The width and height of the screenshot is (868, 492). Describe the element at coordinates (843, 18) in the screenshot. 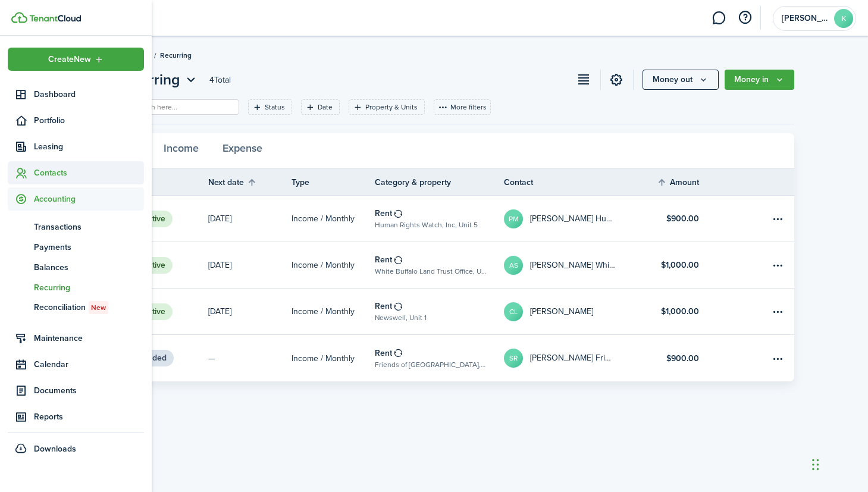

I see `avatar-text: K` at that location.